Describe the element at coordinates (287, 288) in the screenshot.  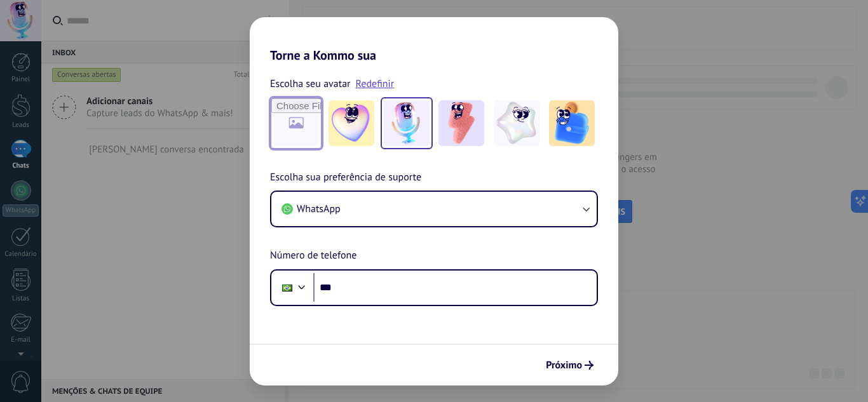
I see `div: Brazil: + 55` at that location.